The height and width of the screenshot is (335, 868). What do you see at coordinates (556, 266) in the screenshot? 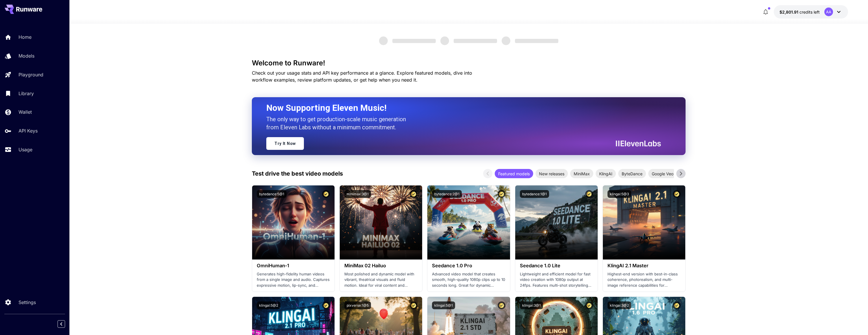
I see `h3: Seedance 1.0 Lite` at bounding box center [556, 266].